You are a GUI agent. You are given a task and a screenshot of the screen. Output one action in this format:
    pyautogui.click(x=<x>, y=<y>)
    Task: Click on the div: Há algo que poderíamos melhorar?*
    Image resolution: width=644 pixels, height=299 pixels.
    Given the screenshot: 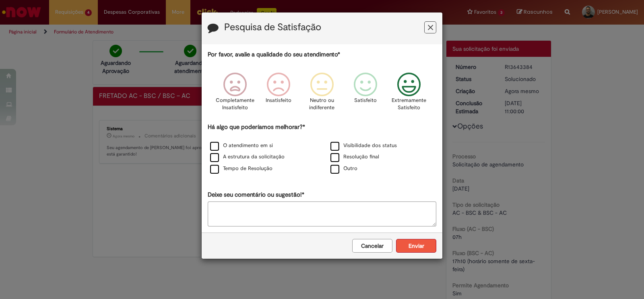 What is the action you would take?
    pyautogui.click(x=322, y=149)
    